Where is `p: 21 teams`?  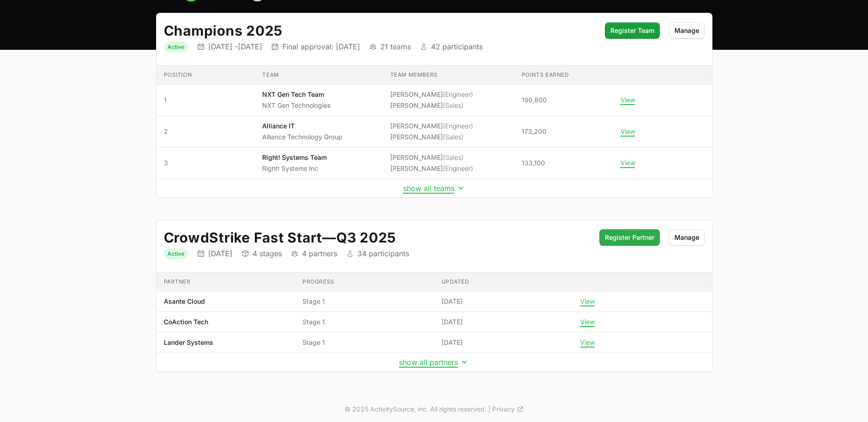 p: 21 teams is located at coordinates (395, 47).